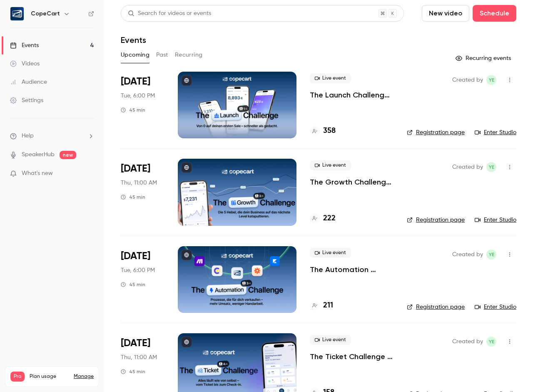 The width and height of the screenshot is (533, 392). I want to click on button: Recurring, so click(189, 55).